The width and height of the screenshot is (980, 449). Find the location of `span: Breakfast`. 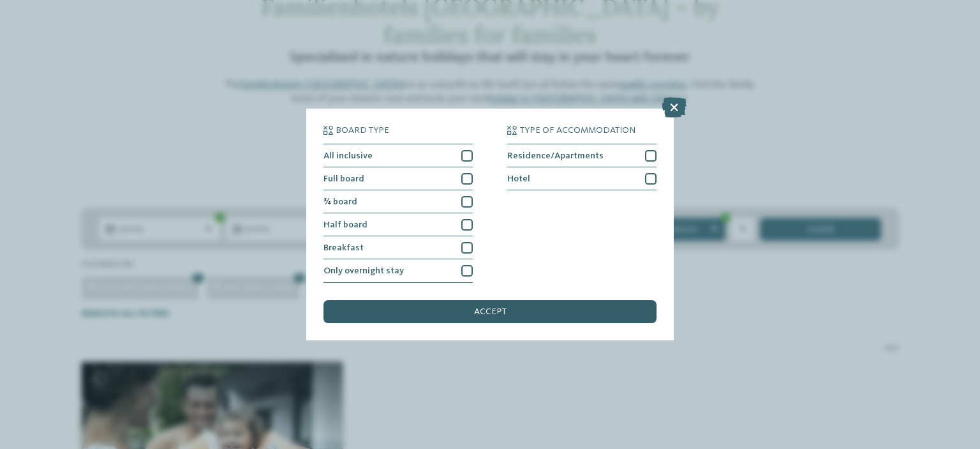

span: Breakfast is located at coordinates (343, 248).